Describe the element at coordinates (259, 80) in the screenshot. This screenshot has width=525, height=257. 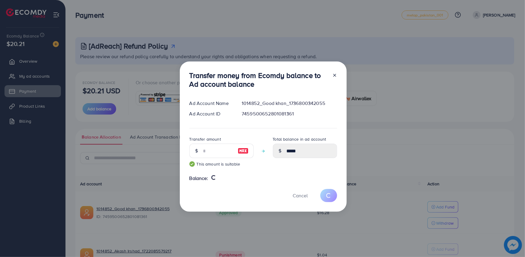
I see `h3: Transfer money from Ecomdy balance to Ad account balance` at that location.